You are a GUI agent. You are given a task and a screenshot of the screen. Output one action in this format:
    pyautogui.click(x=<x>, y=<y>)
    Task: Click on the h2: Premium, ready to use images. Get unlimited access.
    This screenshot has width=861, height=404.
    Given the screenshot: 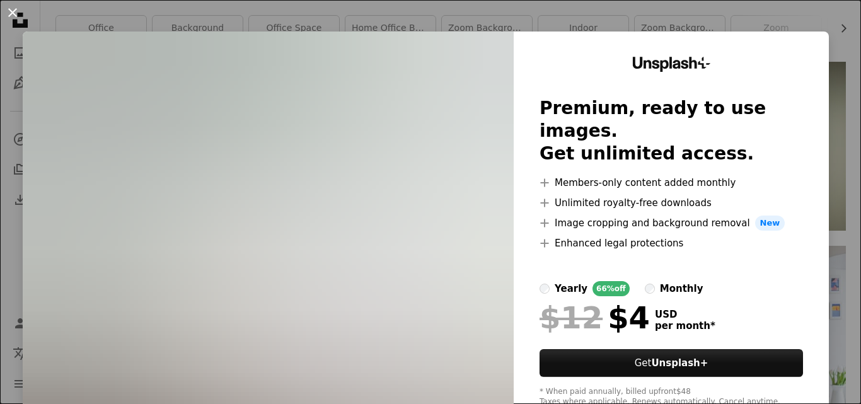 What is the action you would take?
    pyautogui.click(x=671, y=131)
    